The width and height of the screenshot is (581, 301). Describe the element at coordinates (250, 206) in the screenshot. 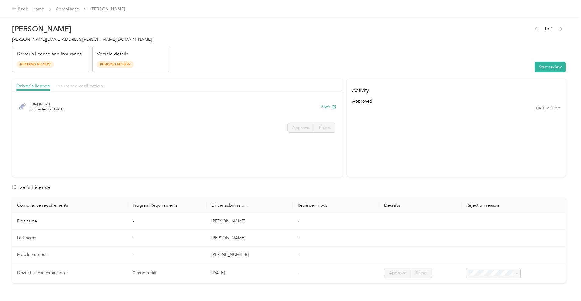

I see `th: Driver submission` at that location.